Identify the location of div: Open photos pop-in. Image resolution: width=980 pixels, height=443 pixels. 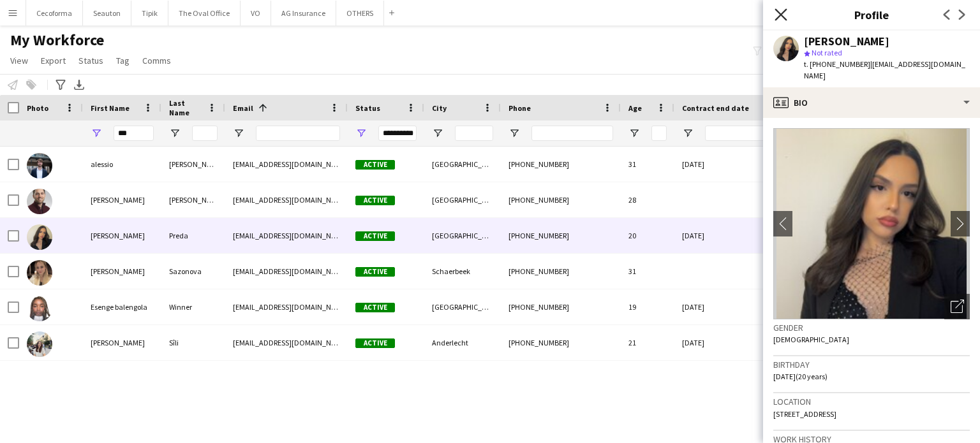
(957, 306).